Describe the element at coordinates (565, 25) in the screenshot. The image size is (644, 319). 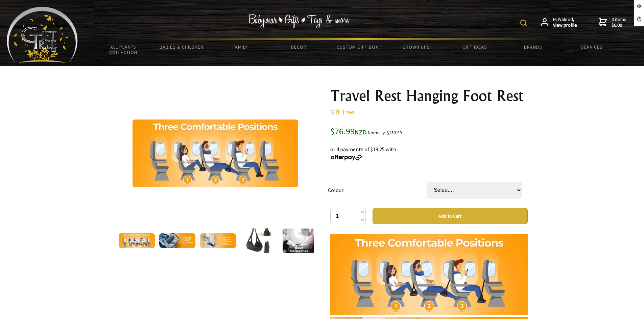
I see `strong: View profile` at that location.